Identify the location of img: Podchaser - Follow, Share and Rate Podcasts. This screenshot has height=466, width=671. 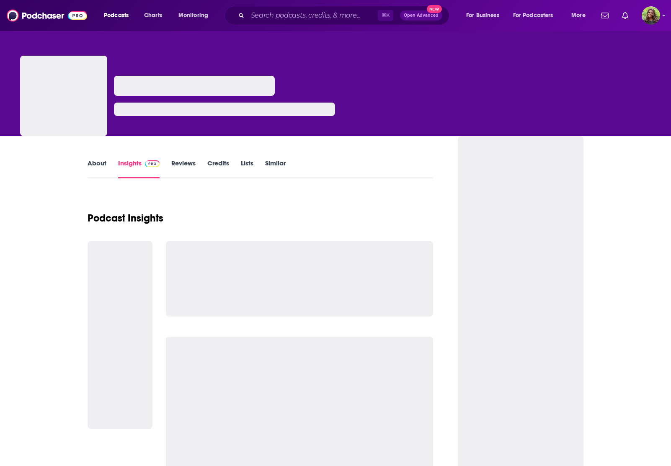
(47, 15).